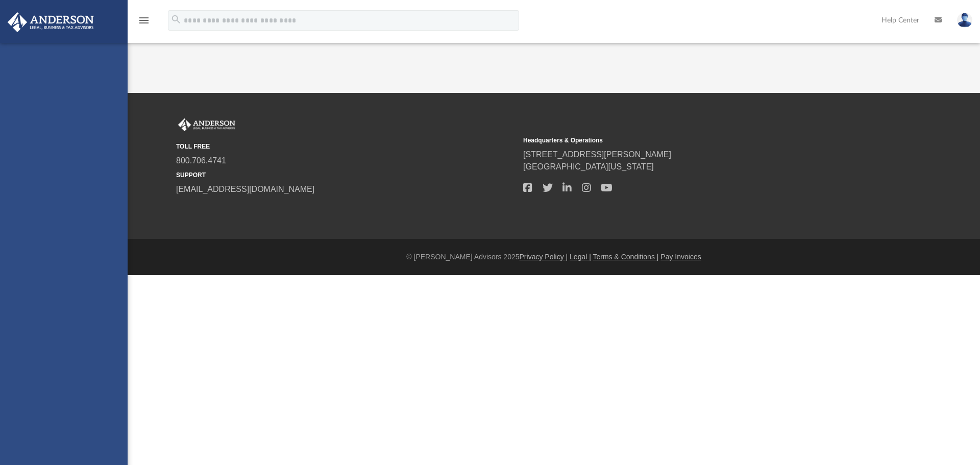 The height and width of the screenshot is (465, 980). What do you see at coordinates (346, 146) in the screenshot?
I see `small: TOLL FREE` at bounding box center [346, 146].